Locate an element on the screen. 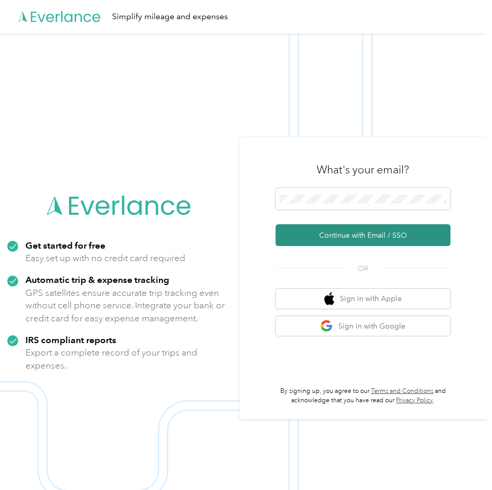 Image resolution: width=492 pixels, height=490 pixels. a: Terms and Conditions is located at coordinates (402, 391).